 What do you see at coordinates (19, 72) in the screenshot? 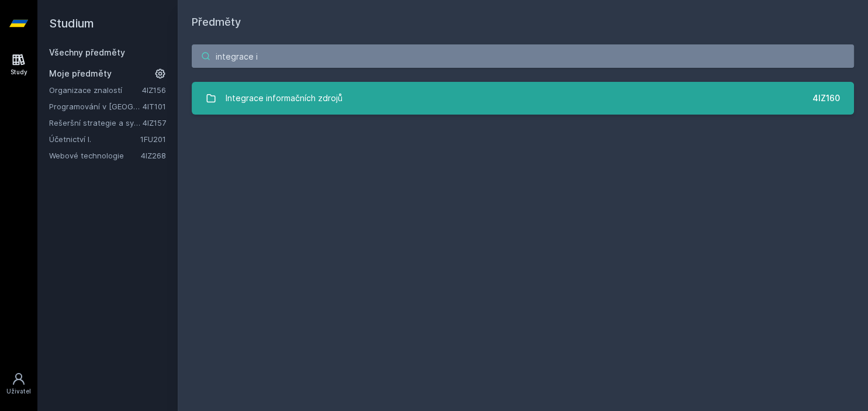
I see `div: Study` at bounding box center [19, 72].